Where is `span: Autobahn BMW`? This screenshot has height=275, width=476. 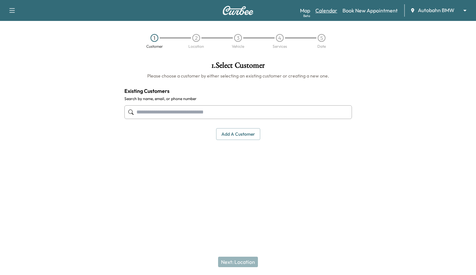
span: Autobahn BMW is located at coordinates (436, 10).